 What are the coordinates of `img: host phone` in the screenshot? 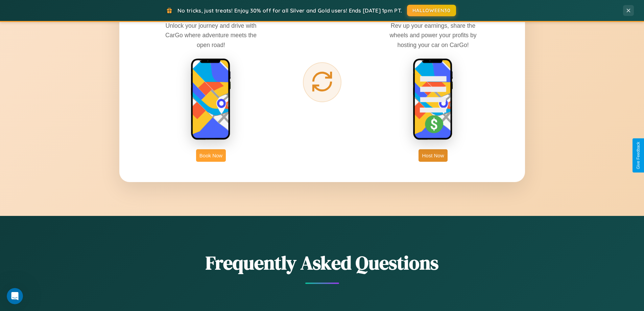 It's located at (433, 99).